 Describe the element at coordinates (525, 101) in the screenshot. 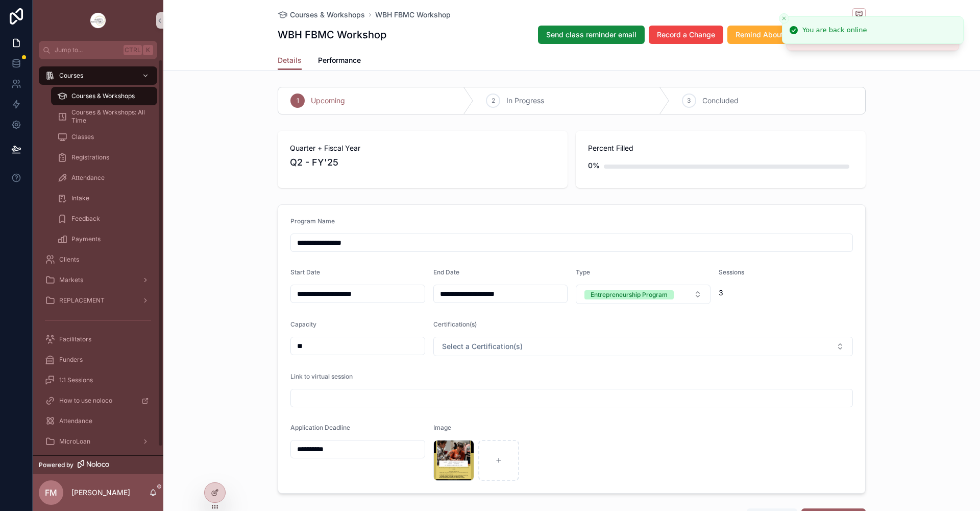

I see `span: In Progress` at that location.